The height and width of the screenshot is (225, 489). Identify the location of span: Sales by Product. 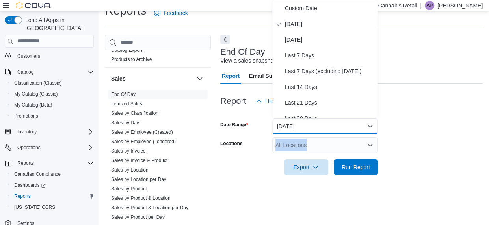
(129, 189).